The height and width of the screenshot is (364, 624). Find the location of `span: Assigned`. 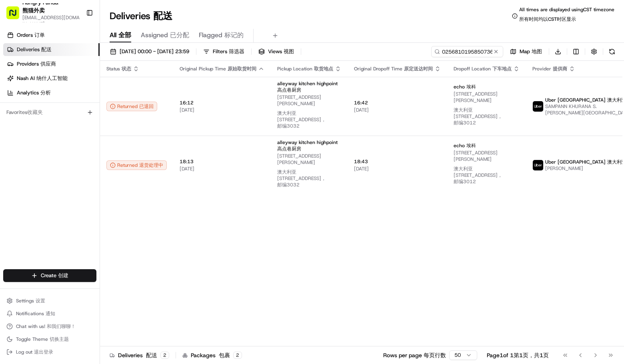

span: Assigned is located at coordinates (165, 35).